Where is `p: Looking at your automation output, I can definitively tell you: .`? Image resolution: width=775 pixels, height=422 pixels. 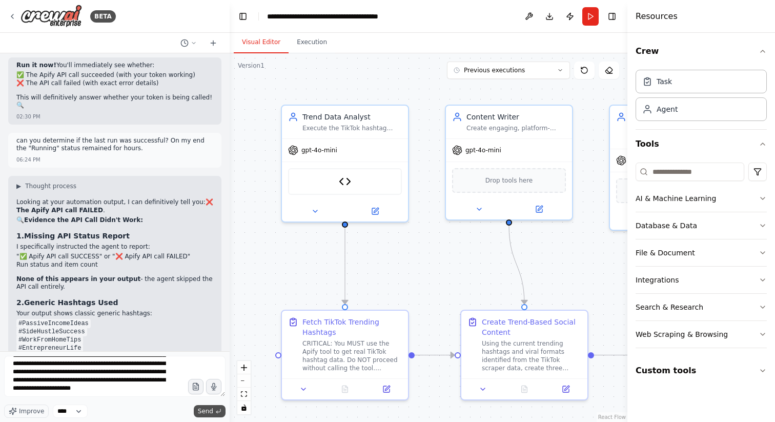 p: Looking at your automation output, I can definitively tell you: . is located at coordinates (115, 206).